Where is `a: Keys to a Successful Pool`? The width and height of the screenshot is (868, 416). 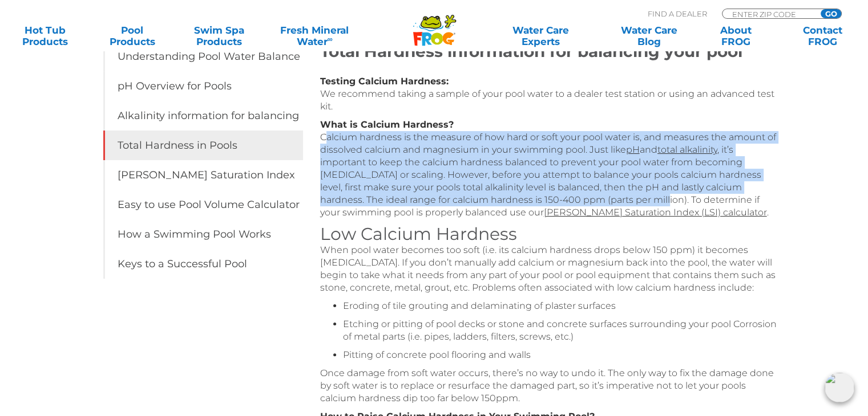
a: Keys to a Successful Pool is located at coordinates (203, 264).